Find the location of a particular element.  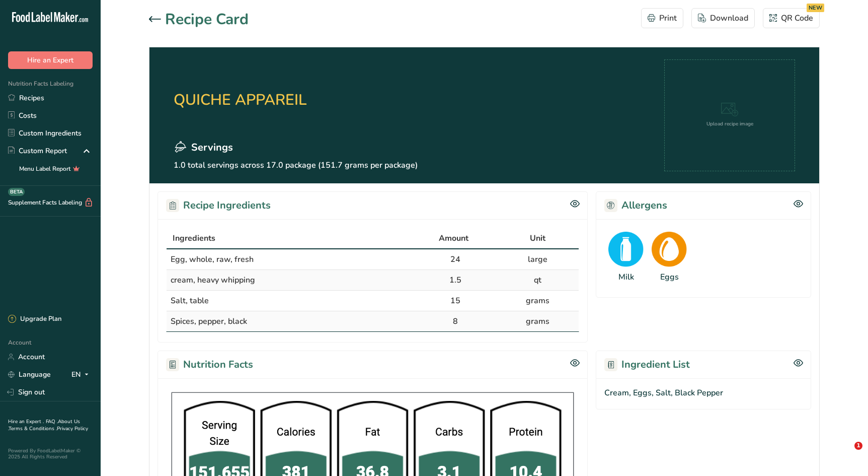

span: Egg, whole, raw, fresh is located at coordinates (212, 260).